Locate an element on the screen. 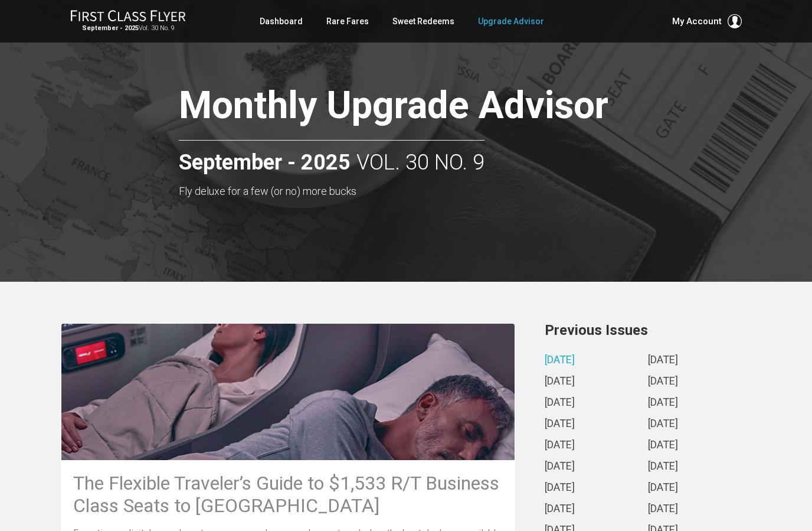  h3: Fly deluxe for a few (or no) more bucks is located at coordinates (435, 191).